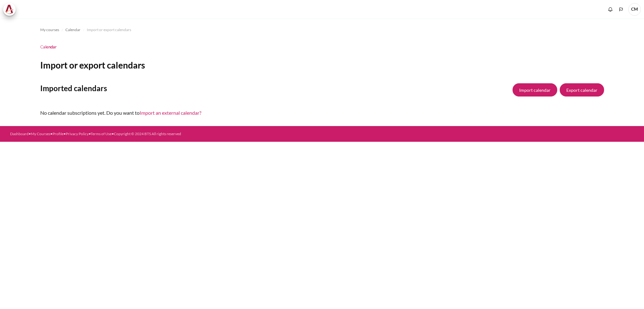 This screenshot has height=309, width=644. I want to click on a: Profile, so click(58, 134).